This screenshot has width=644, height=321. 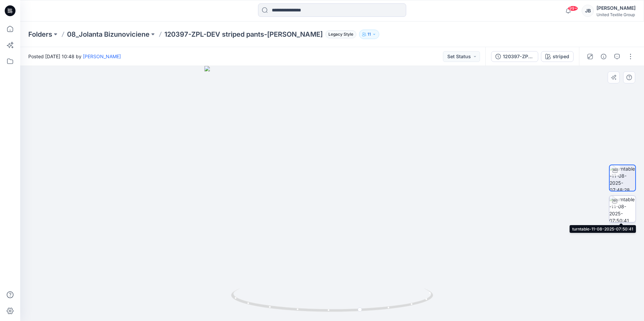 I want to click on div: JB, so click(x=588, y=11).